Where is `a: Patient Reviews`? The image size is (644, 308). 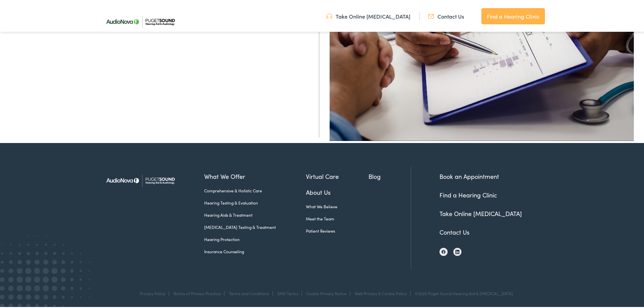 a: Patient Reviews is located at coordinates (337, 230).